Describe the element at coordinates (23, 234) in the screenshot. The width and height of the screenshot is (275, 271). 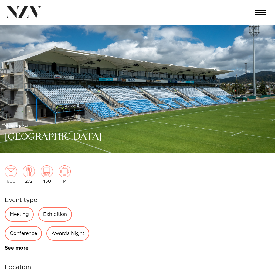
I see `div: Conference` at that location.